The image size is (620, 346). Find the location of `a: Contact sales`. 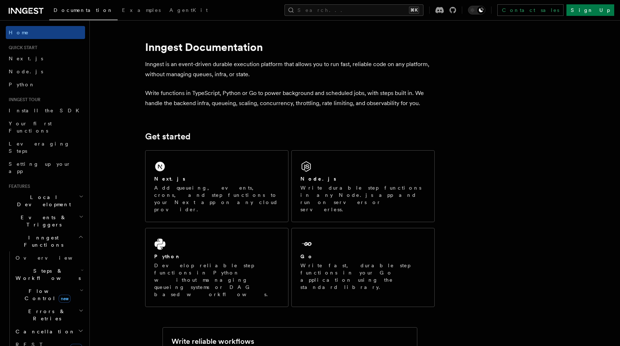

a: Contact sales is located at coordinates (530, 10).